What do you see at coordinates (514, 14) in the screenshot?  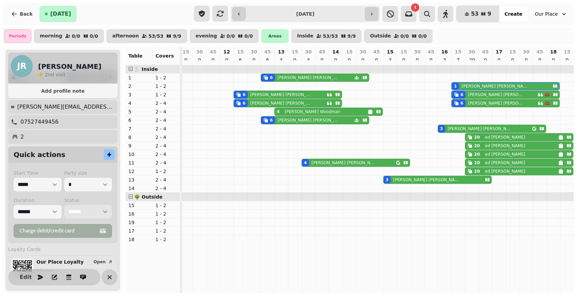 I see `span: Create` at bounding box center [514, 14].